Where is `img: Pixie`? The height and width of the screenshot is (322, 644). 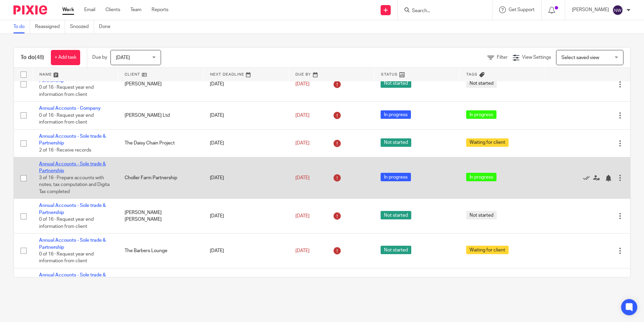
img: Pixie is located at coordinates (30, 10).